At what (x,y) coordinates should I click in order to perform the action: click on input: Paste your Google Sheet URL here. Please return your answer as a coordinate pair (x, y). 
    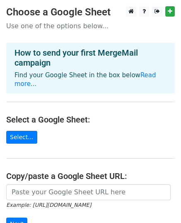
    Looking at the image, I should click on (88, 192).